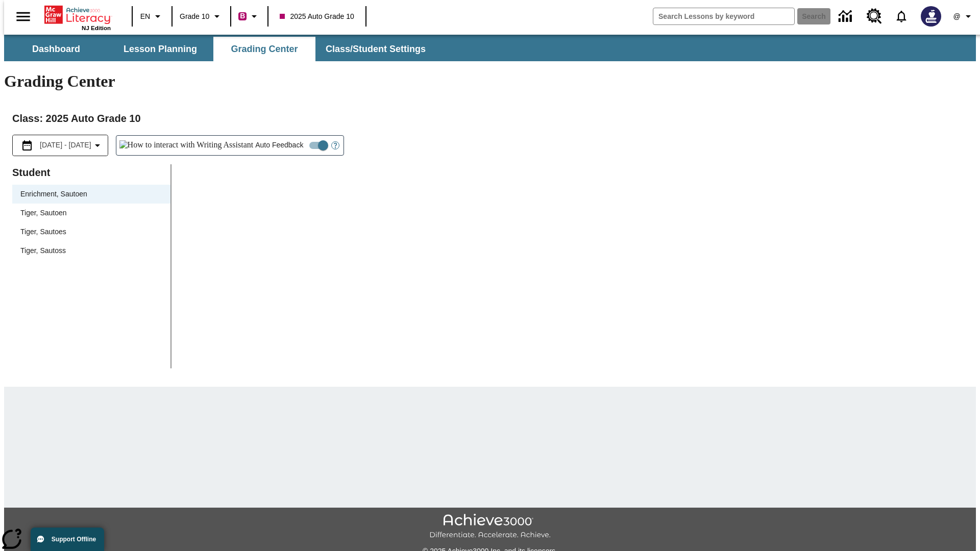 This screenshot has width=980, height=551. I want to click on span: NJ Edition, so click(96, 28).